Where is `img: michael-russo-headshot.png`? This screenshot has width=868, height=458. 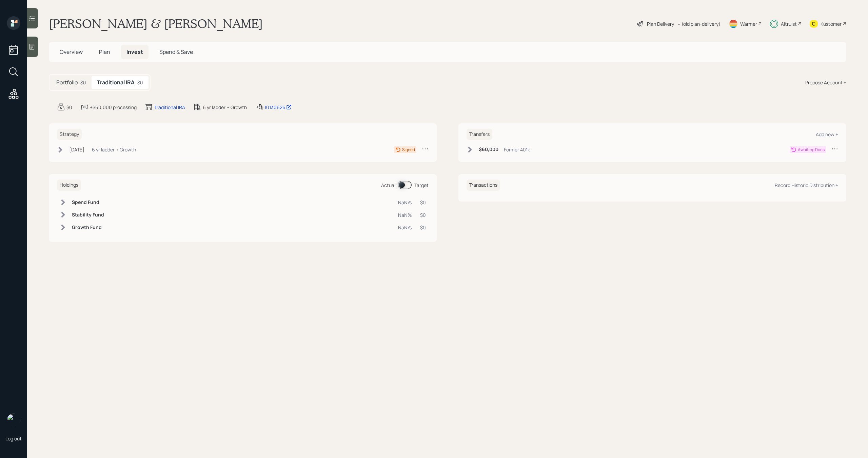
img: michael-russo-headshot.png is located at coordinates (14, 421).